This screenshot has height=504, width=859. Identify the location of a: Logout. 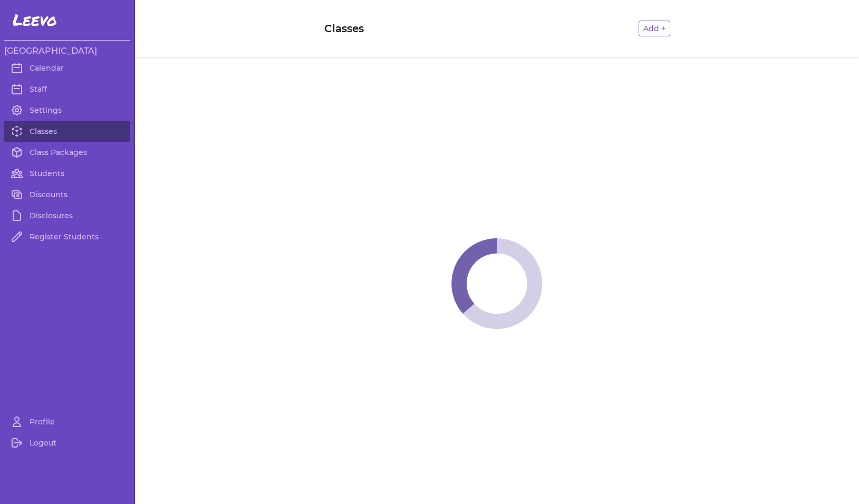
(67, 443).